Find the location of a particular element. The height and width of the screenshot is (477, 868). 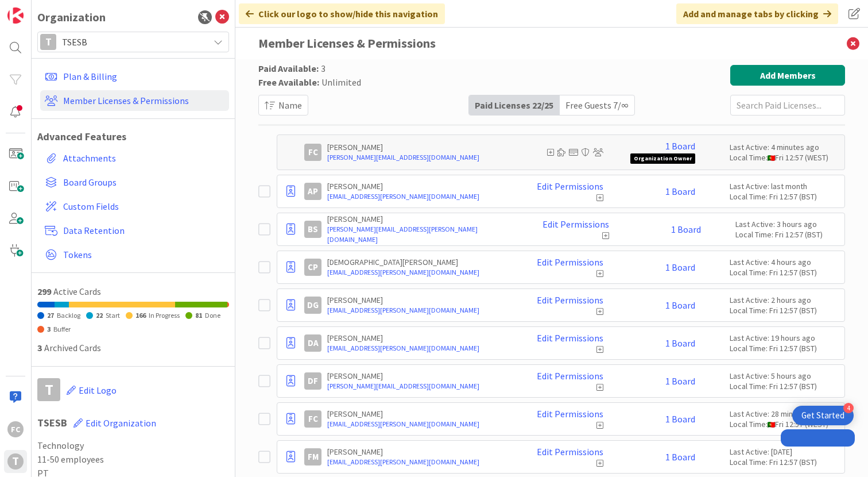

div: AP is located at coordinates (313, 192).